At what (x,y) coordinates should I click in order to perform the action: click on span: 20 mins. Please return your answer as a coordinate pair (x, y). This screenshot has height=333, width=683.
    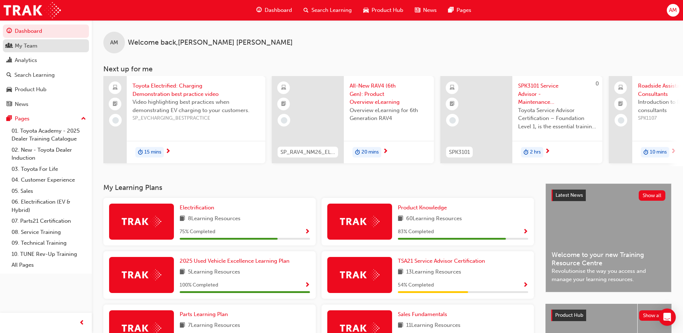
    Looking at the image, I should click on (370, 152).